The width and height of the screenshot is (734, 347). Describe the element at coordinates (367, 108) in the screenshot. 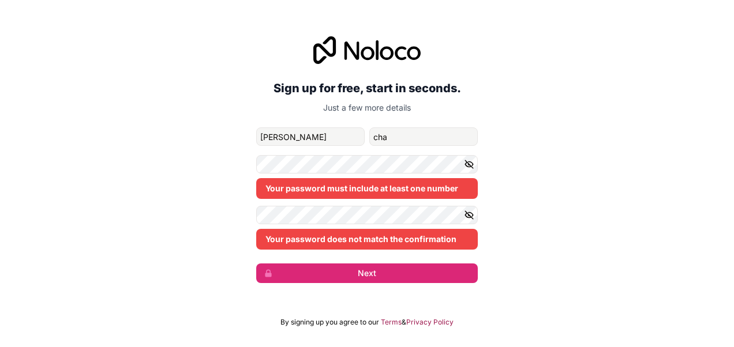

I see `p: Just a few more details` at that location.